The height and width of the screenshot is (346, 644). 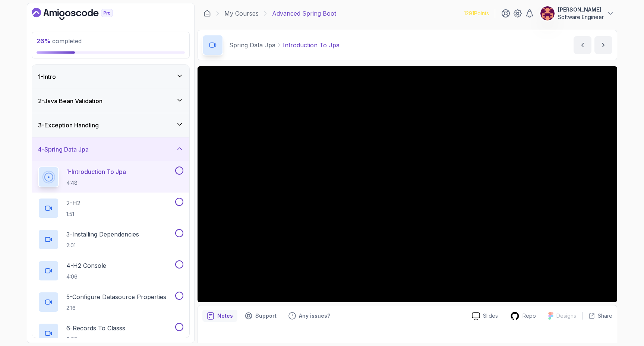 I want to click on button: 2-Java Bean Validation, so click(x=111, y=101).